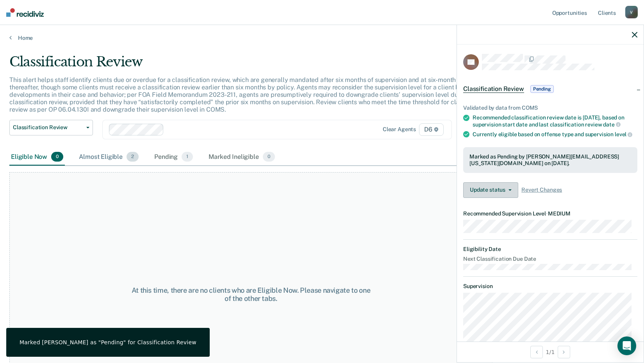 The width and height of the screenshot is (644, 363). I want to click on img: Recidiviz, so click(25, 12).